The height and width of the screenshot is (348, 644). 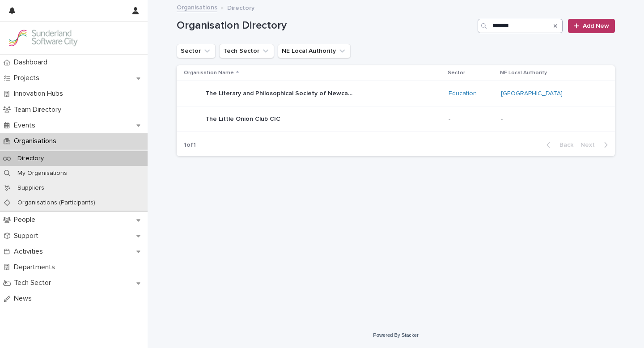 What do you see at coordinates (37, 141) in the screenshot?
I see `p: Organisations` at bounding box center [37, 141].